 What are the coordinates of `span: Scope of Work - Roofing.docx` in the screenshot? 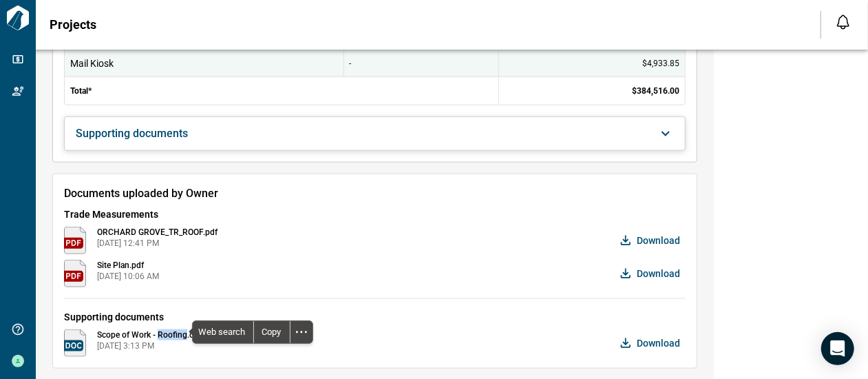 It's located at (152, 334).